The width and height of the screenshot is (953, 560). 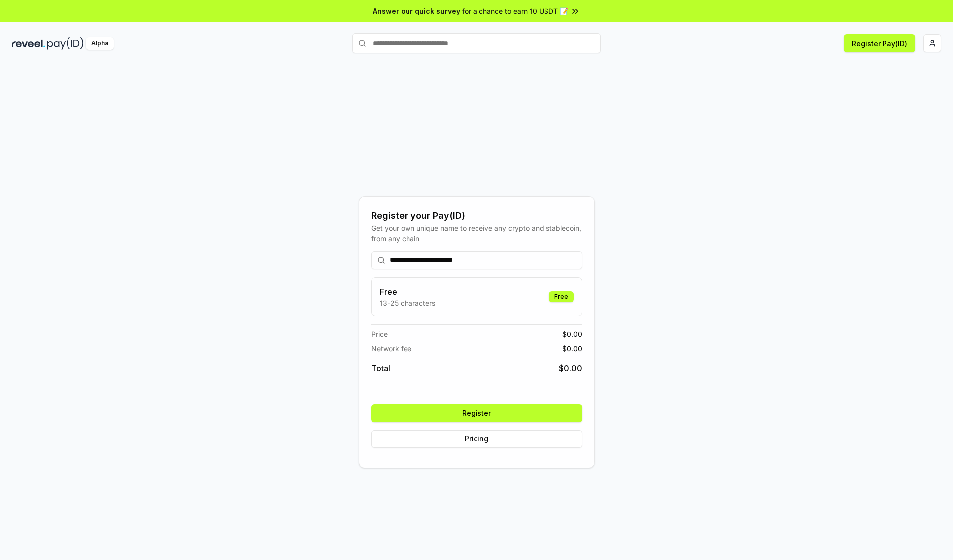 What do you see at coordinates (477, 413) in the screenshot?
I see `button: Register` at bounding box center [477, 413].